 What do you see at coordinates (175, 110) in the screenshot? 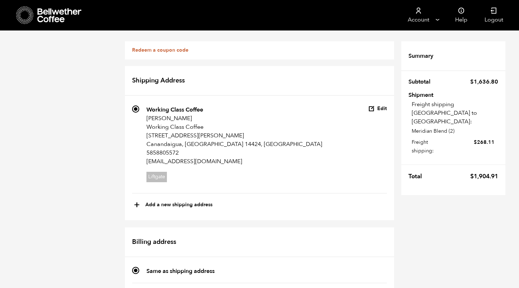
I see `strong: Working Class Coffee` at bounding box center [175, 110].